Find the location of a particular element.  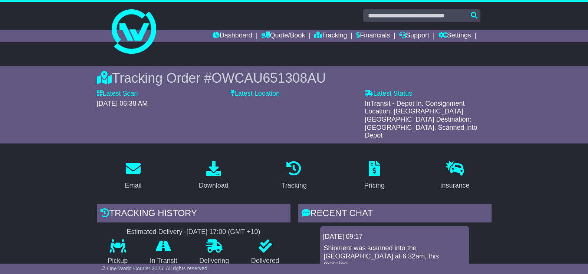

p: In Transit is located at coordinates (164, 261).